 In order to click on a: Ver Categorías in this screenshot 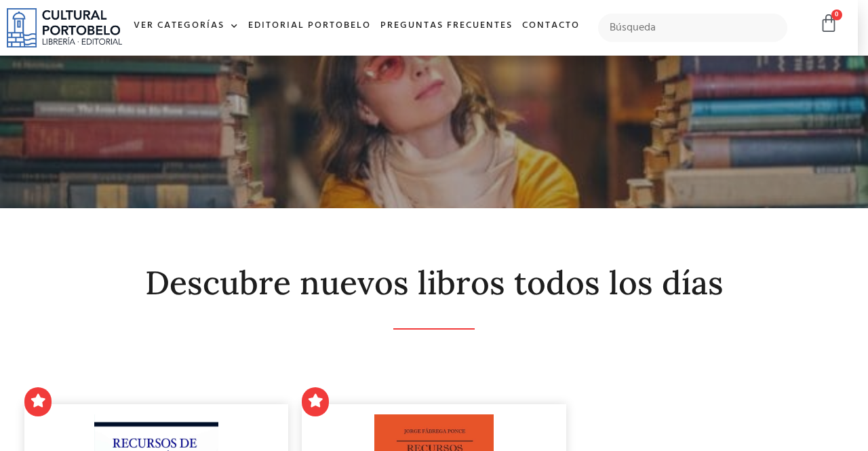, I will do `click(185, 26)`.